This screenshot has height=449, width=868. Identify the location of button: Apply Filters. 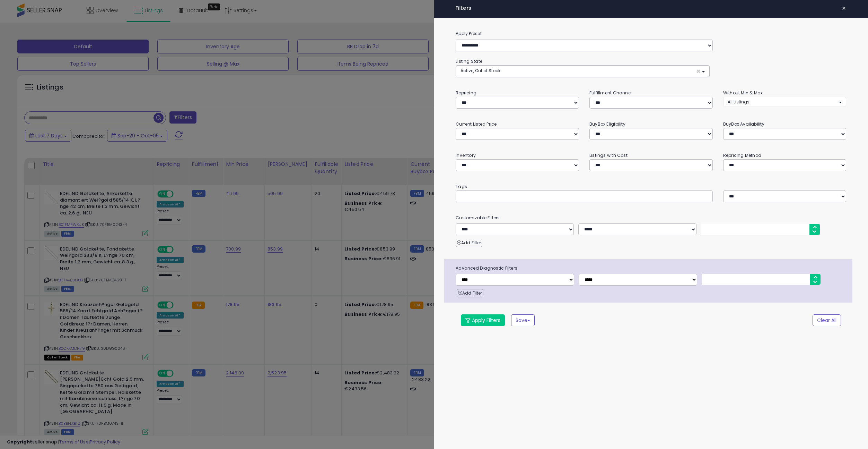
(482, 320).